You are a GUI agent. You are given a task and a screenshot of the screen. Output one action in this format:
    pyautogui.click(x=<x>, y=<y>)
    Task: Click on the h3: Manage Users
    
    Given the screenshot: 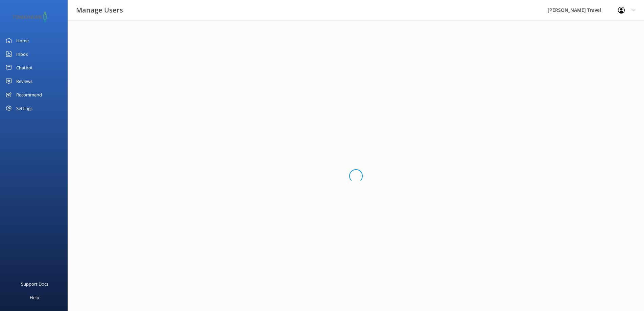 What is the action you would take?
    pyautogui.click(x=99, y=10)
    